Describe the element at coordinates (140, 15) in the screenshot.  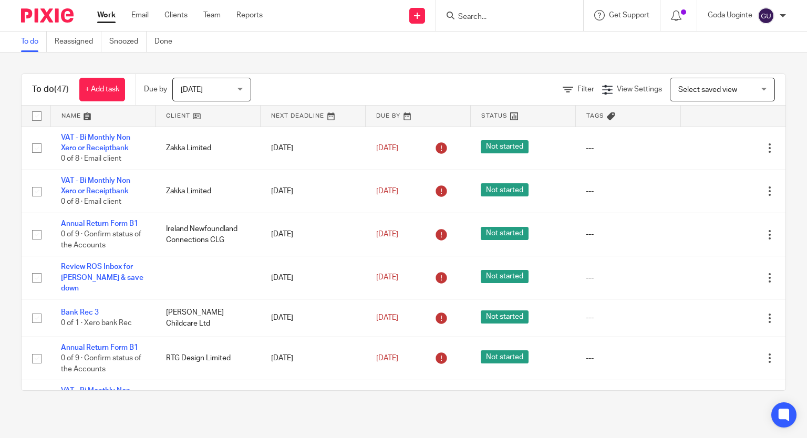
I see `a: Email` at that location.